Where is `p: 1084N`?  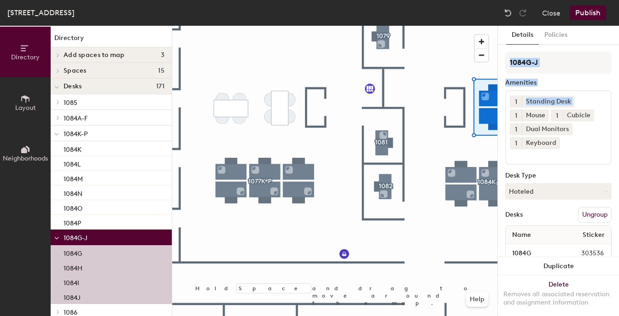
p: 1084N is located at coordinates (73, 192).